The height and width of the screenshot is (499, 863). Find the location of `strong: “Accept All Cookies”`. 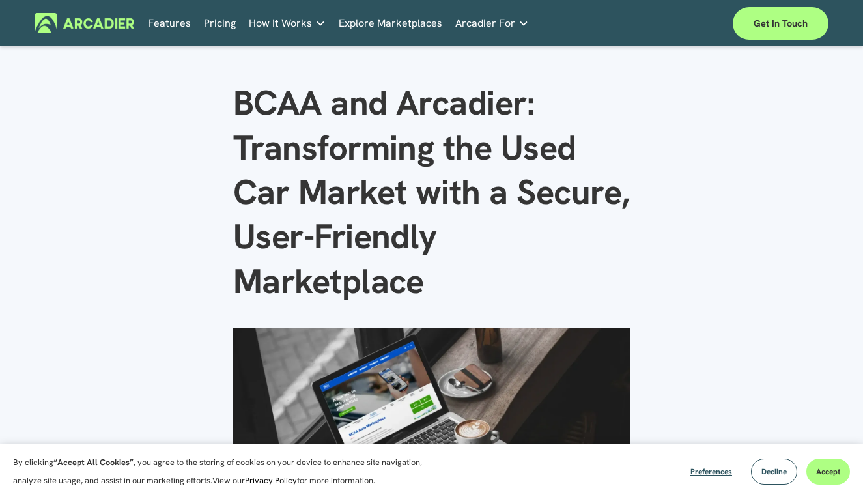

strong: “Accept All Cookies” is located at coordinates (93, 462).